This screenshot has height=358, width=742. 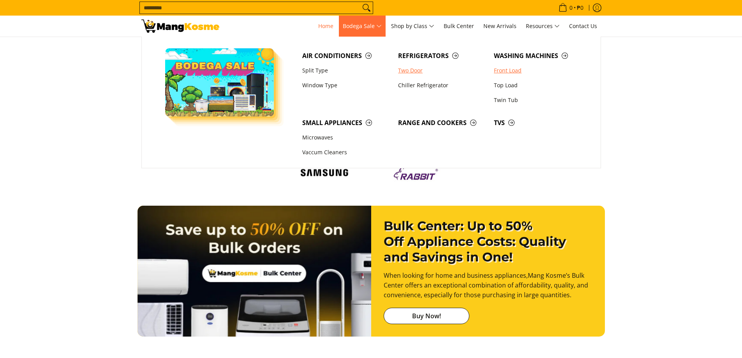 What do you see at coordinates (488, 241) in the screenshot?
I see `h2: Bulk Center: Up to 50% Off Appliance Costs: Quality and Savings in One!` at bounding box center [488, 241].